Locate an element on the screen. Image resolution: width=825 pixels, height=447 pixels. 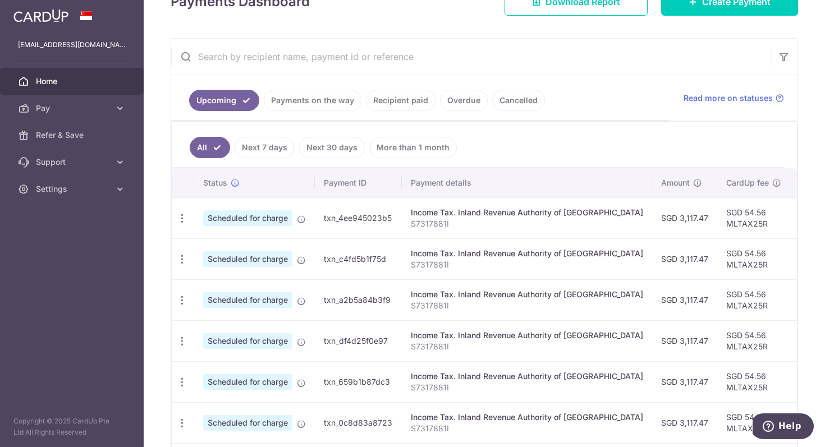
span: Support is located at coordinates (73, 162).